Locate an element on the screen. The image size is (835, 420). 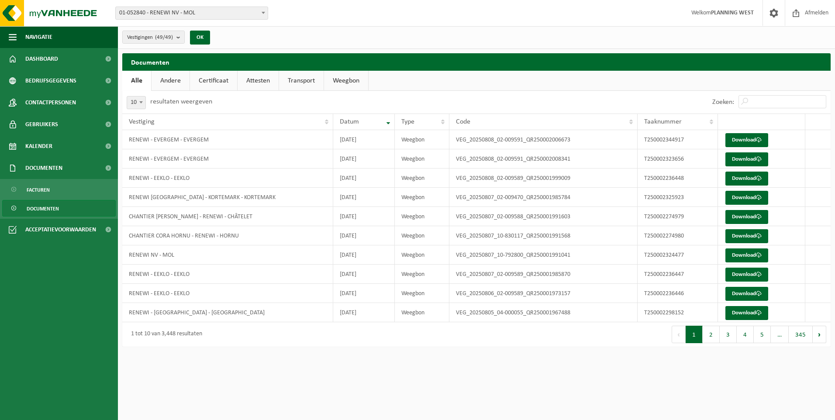
td: T250002344917 is located at coordinates (678, 140).